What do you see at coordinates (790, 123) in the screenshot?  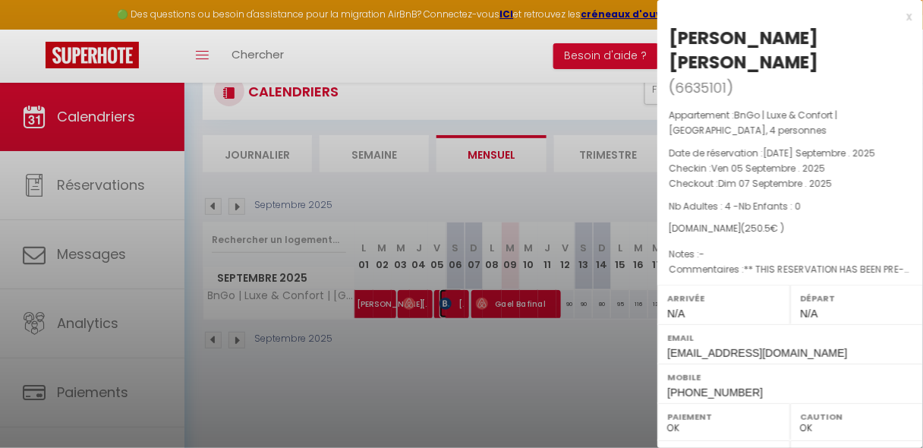 I see `p: Appartement :` at bounding box center [790, 123].